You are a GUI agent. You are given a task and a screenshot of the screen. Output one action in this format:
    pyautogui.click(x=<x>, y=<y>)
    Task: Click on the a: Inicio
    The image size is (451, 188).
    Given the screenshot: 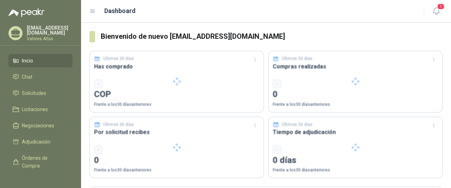 What is the action you would take?
    pyautogui.click(x=41, y=61)
    